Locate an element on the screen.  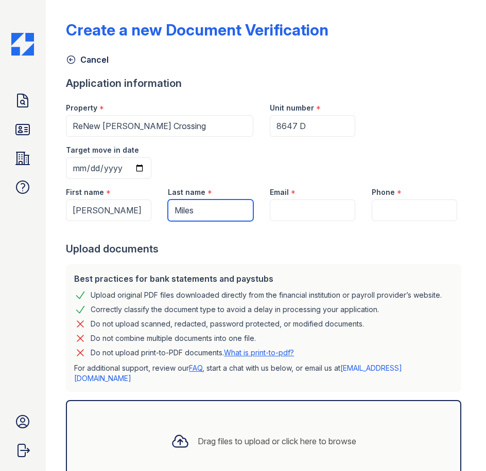
div: Drag files to upload or click here to browse is located at coordinates (277, 442).